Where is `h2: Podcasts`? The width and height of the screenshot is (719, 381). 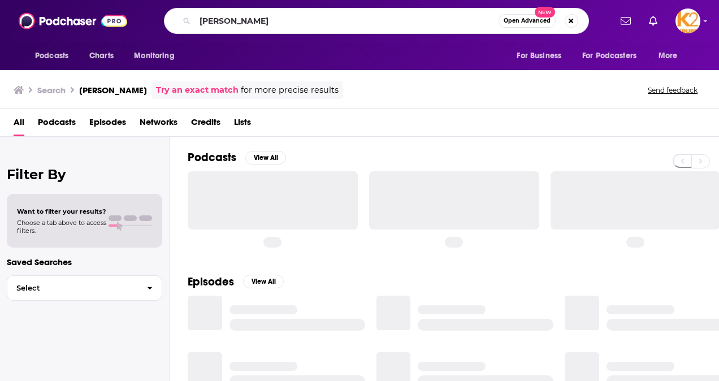 h2: Podcasts is located at coordinates (212, 157).